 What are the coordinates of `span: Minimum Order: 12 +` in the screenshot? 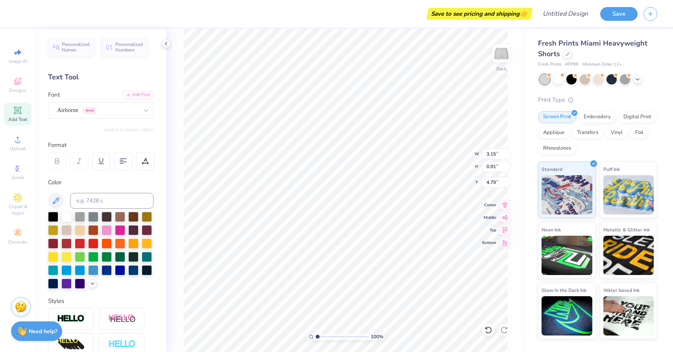 It's located at (602, 65).